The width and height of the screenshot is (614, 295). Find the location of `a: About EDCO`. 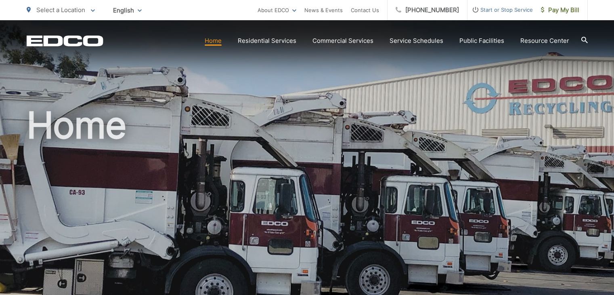

a: About EDCO is located at coordinates (277, 10).